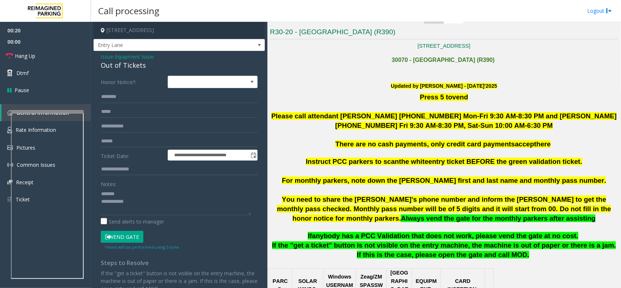  What do you see at coordinates (599, 11) in the screenshot?
I see `a: Logout` at bounding box center [599, 11].